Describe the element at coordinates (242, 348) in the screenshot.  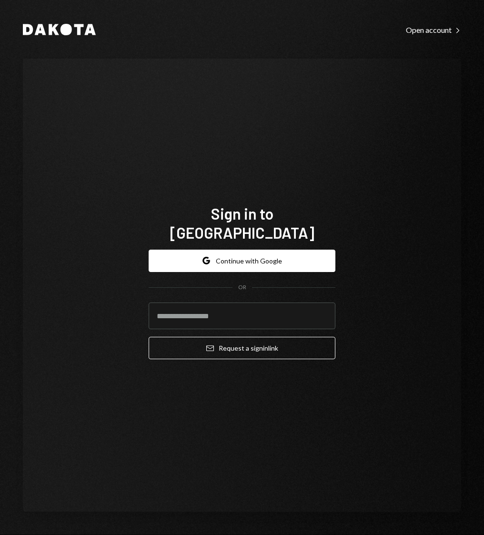
I see `button: Request a signinlink` at that location.